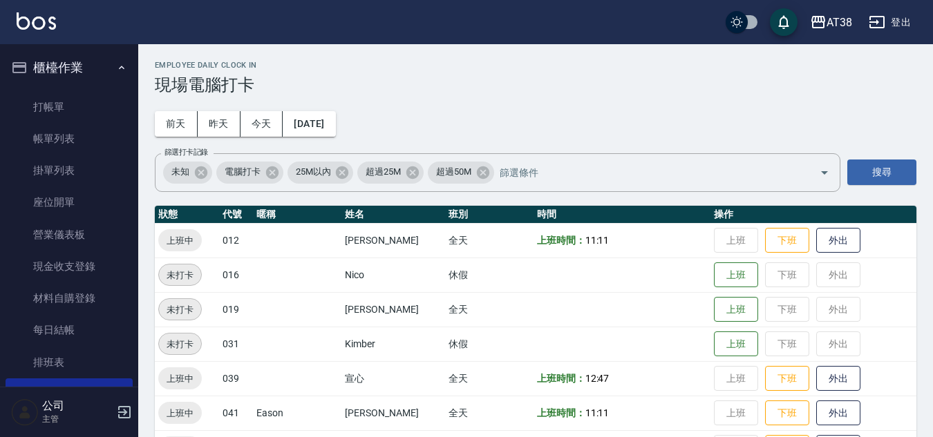 The width and height of the screenshot is (933, 437). What do you see at coordinates (453, 172) in the screenshot?
I see `span: 超過50M` at bounding box center [453, 172].